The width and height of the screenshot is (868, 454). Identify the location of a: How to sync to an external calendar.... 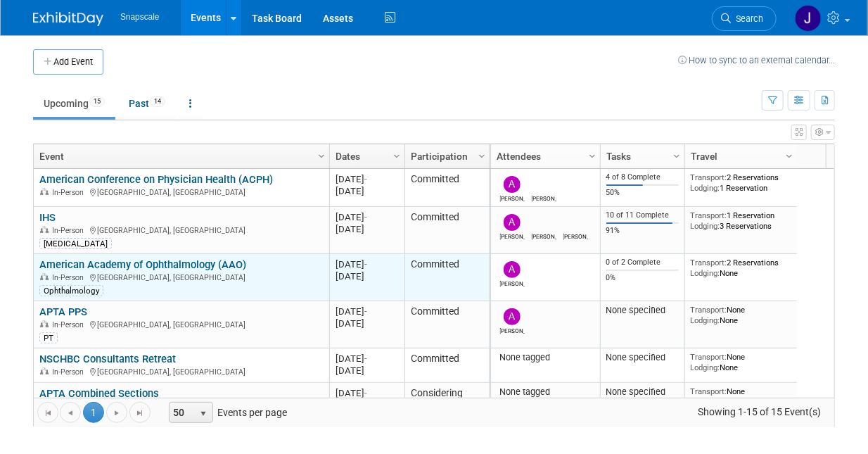
(756, 59).